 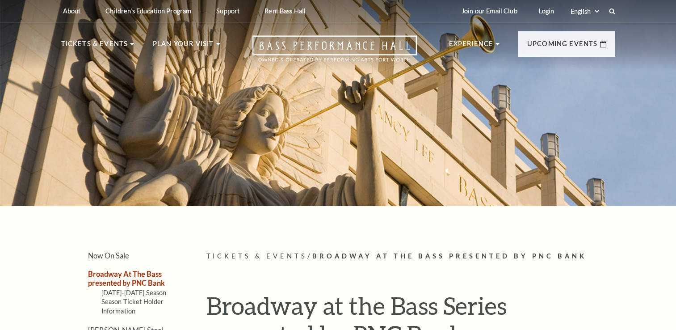 What do you see at coordinates (471, 46) in the screenshot?
I see `p: Experience` at bounding box center [471, 46].